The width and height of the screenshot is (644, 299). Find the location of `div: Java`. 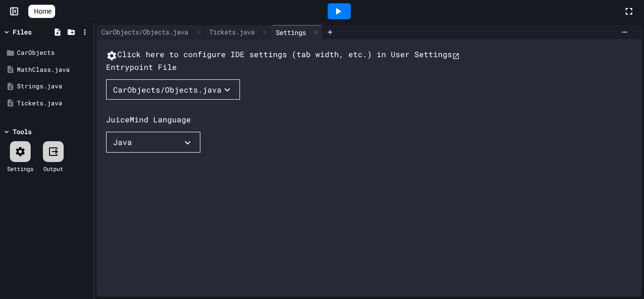

div: Java is located at coordinates (123, 142).